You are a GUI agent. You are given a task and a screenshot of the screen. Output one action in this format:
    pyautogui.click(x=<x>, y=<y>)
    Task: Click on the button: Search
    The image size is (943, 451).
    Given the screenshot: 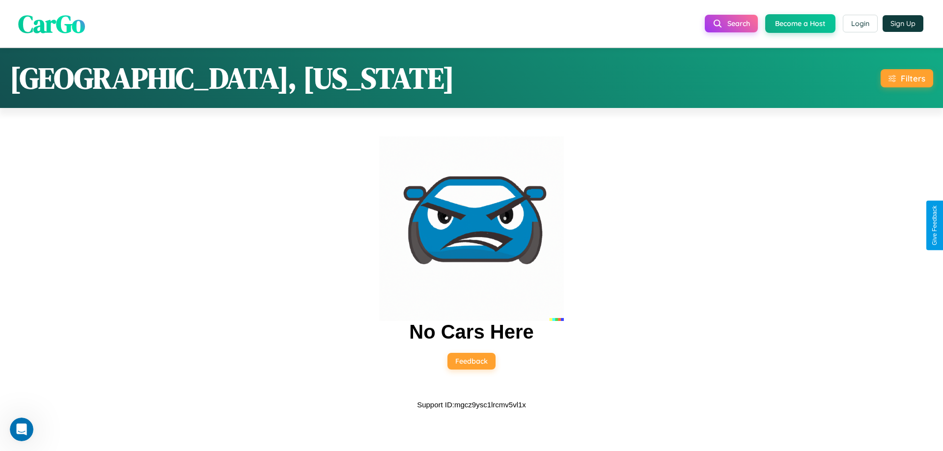 What is the action you would take?
    pyautogui.click(x=731, y=24)
    